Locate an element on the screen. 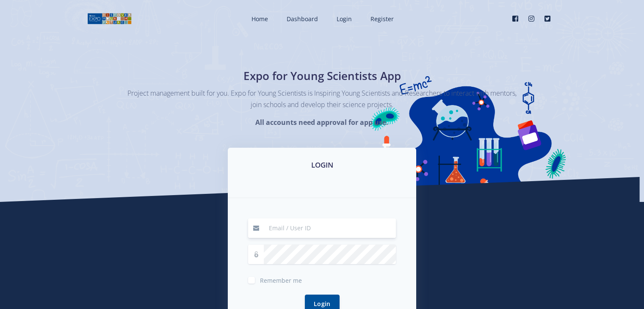  h3: LOGIN is located at coordinates (321, 165).